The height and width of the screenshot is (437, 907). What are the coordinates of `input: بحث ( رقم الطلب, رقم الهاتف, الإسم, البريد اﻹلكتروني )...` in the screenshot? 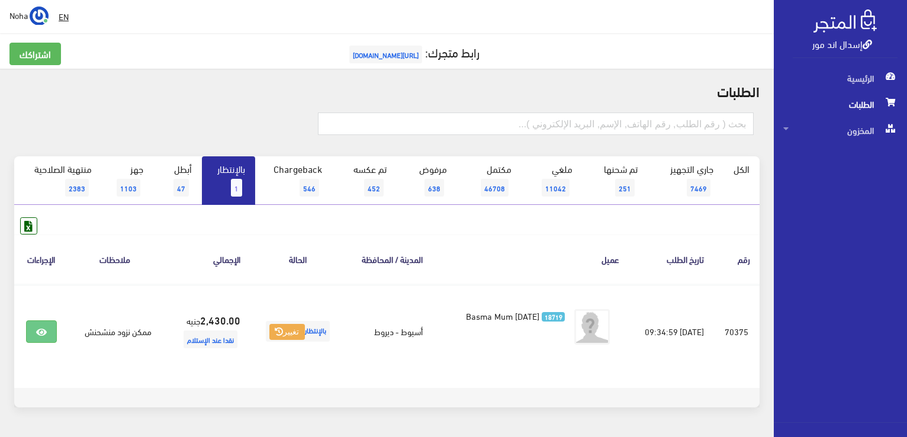 It's located at (536, 124).